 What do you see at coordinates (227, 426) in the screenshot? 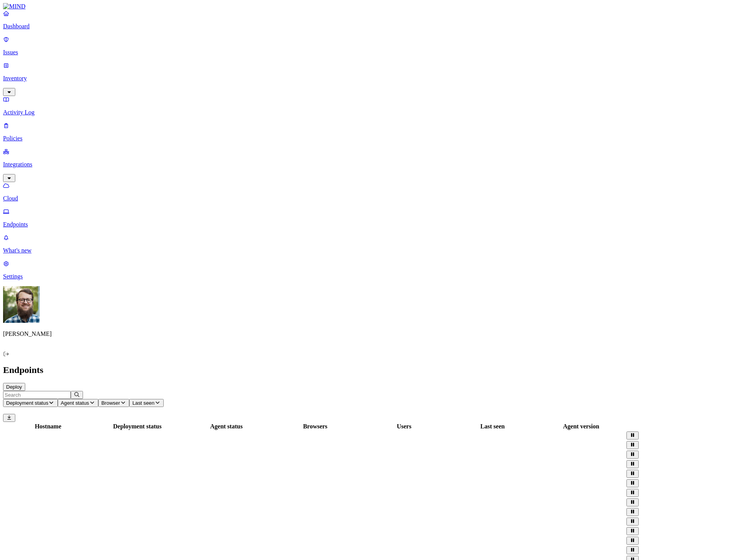
I see `div: Agent status` at bounding box center [227, 426].